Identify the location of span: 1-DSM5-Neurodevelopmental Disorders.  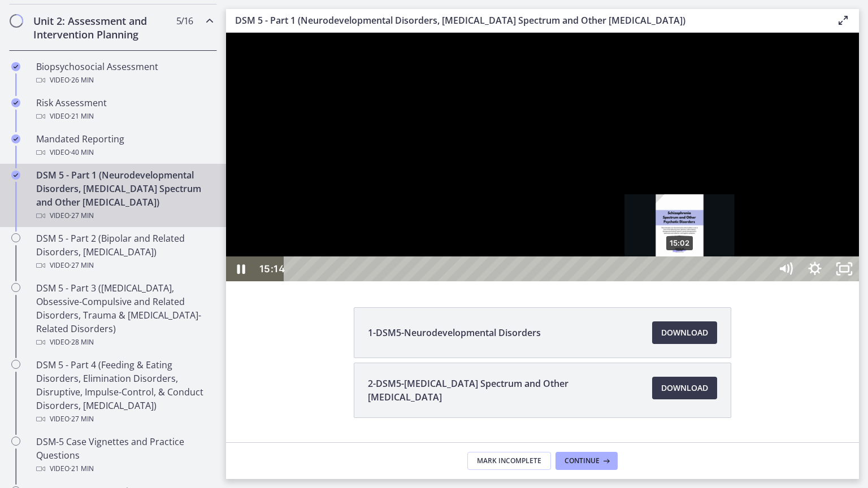
(454, 333).